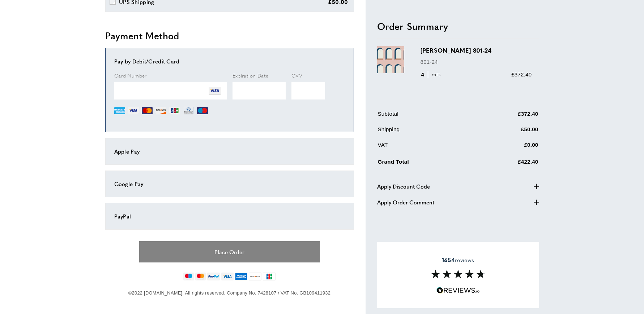  Describe the element at coordinates (458, 260) in the screenshot. I see `span: reviews` at that location.